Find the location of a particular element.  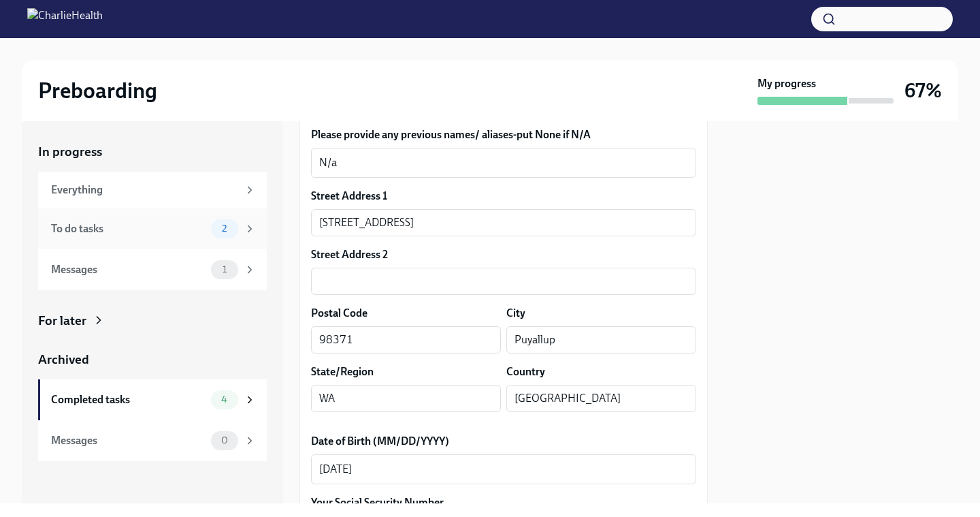

label: City is located at coordinates (516, 313).